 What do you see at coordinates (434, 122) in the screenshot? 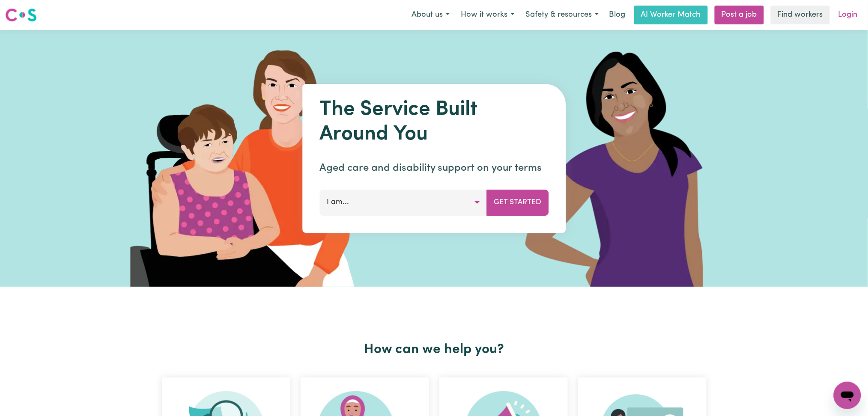
I see `h1: The Service Built Around You` at bounding box center [434, 122].